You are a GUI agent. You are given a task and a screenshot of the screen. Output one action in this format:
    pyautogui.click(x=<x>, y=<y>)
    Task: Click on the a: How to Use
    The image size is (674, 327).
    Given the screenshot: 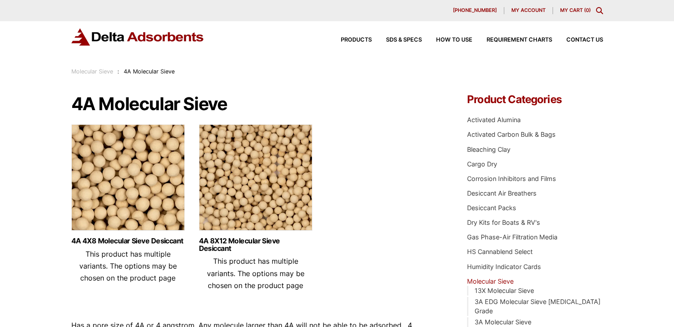 What is the action you would take?
    pyautogui.click(x=447, y=40)
    